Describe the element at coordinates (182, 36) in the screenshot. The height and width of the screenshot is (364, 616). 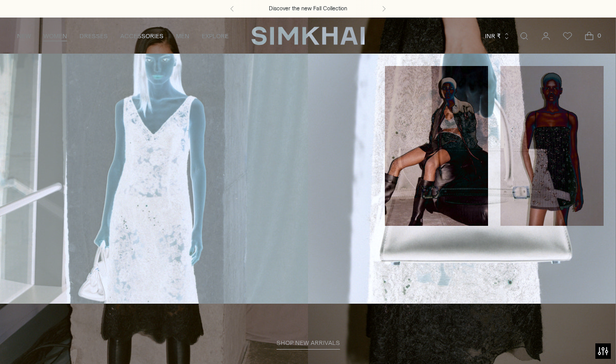
I see `a: MEN` at that location.